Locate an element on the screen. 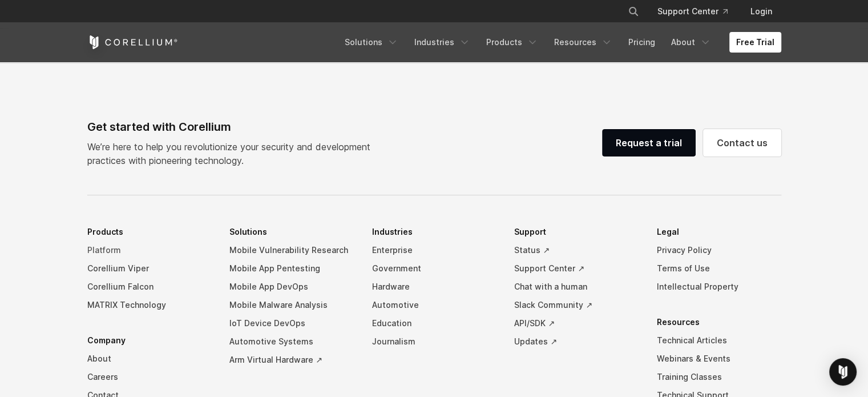  a: Hardware is located at coordinates (434, 287).